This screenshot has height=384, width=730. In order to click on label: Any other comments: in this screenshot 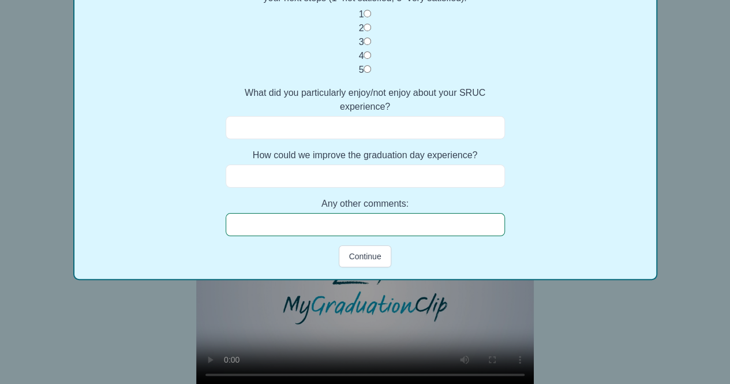, I will do `click(365, 204)`.